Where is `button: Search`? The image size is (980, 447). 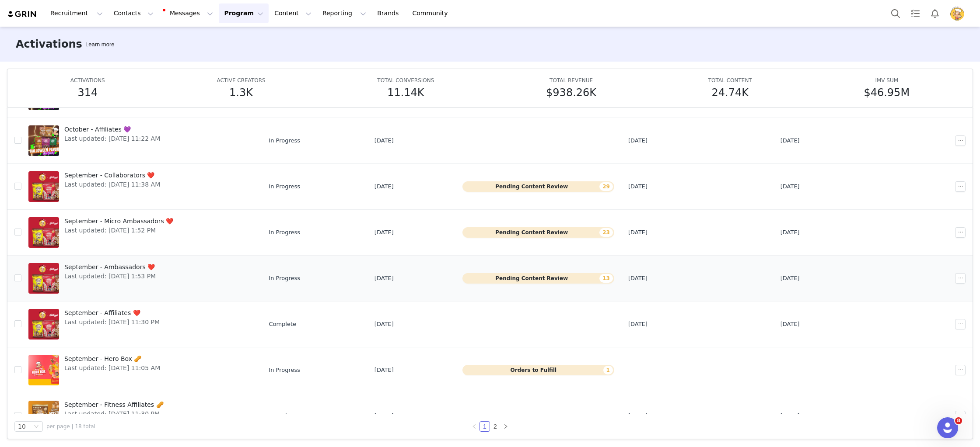
button: Search is located at coordinates (895, 14).